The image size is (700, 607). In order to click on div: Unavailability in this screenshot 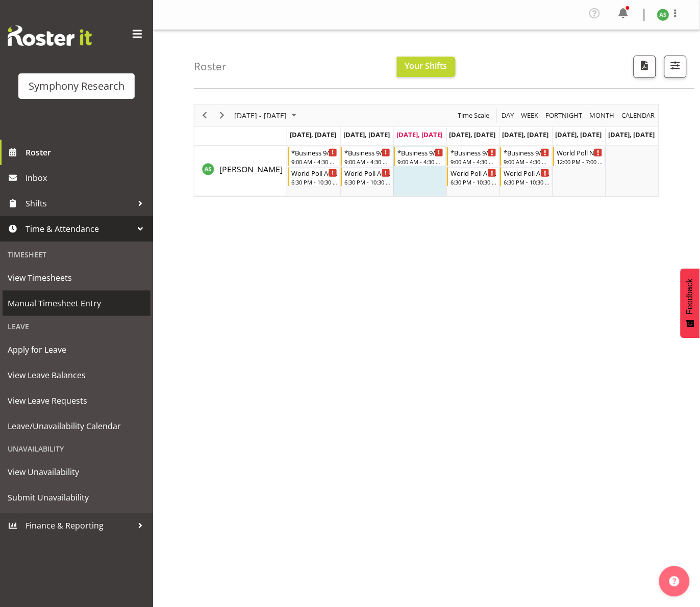, I will do `click(76, 449)`.